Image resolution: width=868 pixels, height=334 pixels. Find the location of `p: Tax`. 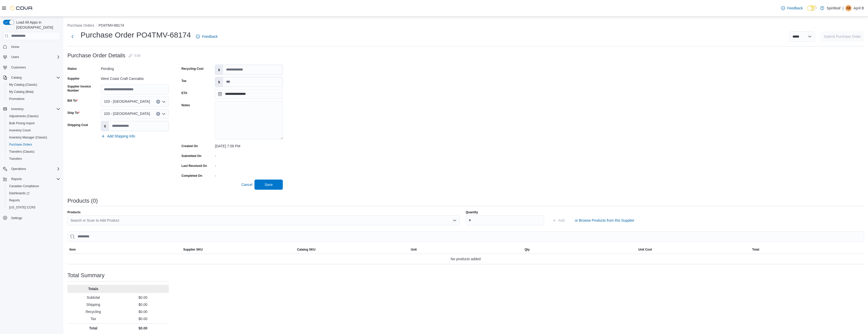

p: Tax is located at coordinates (94, 319).